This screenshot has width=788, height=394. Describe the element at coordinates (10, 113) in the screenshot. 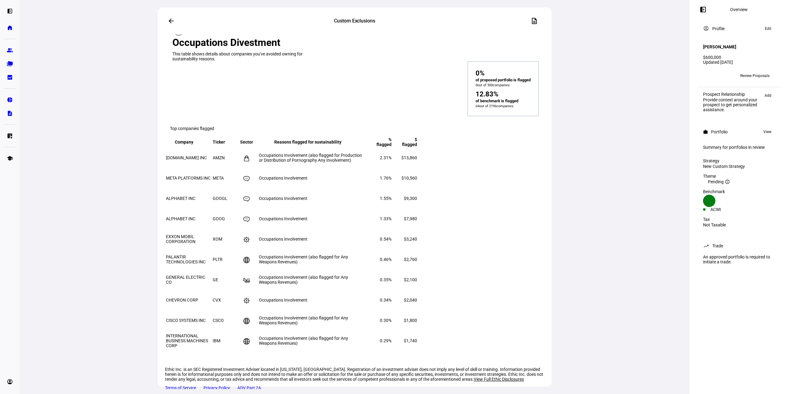

I see `eth-mat-symbol: description` at that location.